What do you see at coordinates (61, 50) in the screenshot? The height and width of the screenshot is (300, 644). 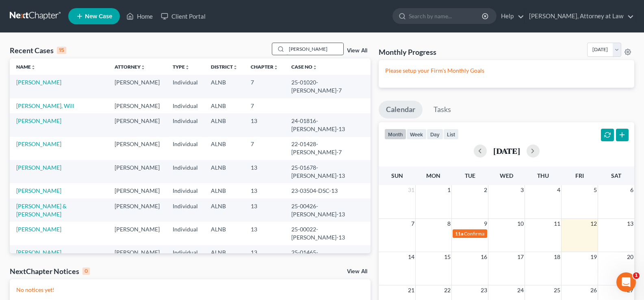 I see `div: 15` at bounding box center [61, 50].